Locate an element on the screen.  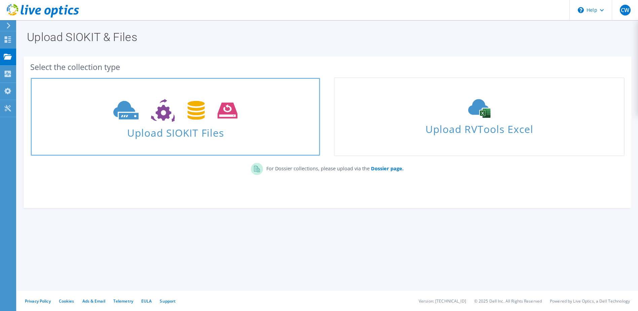
span: CW is located at coordinates (625, 10).